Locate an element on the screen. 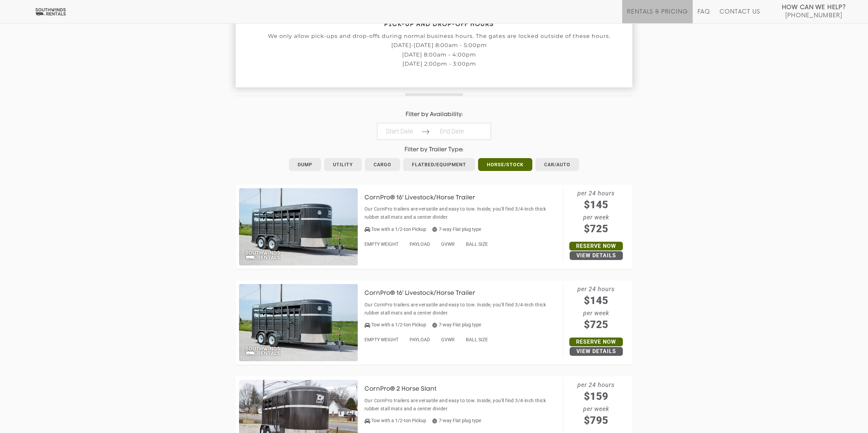 The width and height of the screenshot is (868, 433). a: Utility is located at coordinates (343, 165).